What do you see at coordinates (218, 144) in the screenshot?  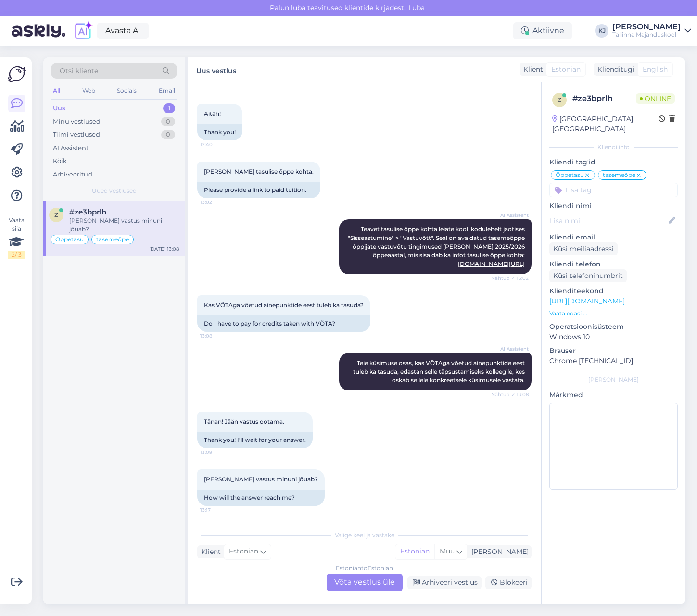 I see `span: 12:40` at bounding box center [218, 144].